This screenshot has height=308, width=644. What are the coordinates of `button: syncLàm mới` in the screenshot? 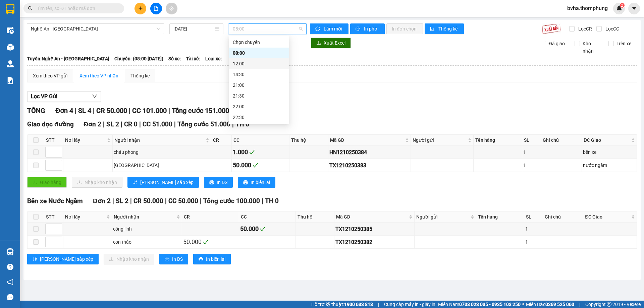 It's located at (329, 29).